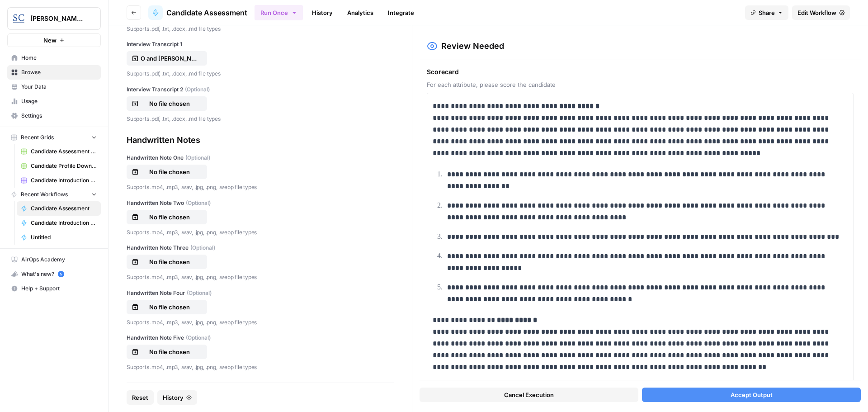 The image size is (868, 412). I want to click on label: Handwritten Note Three, so click(260, 248).